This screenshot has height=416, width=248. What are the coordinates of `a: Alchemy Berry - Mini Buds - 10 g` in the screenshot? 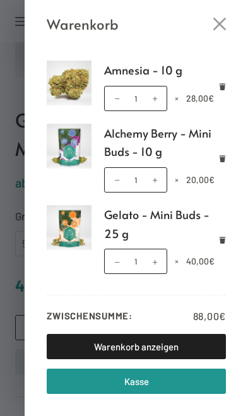 It's located at (165, 142).